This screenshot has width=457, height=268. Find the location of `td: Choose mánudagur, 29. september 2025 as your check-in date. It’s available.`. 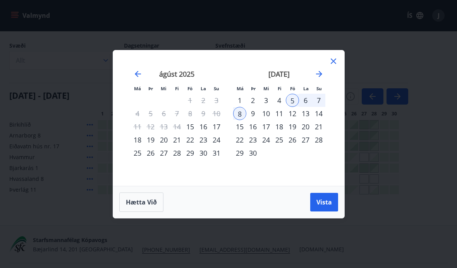

td: Choose mánudagur, 29. september 2025 as your check-in date. It’s available. is located at coordinates (240, 153).